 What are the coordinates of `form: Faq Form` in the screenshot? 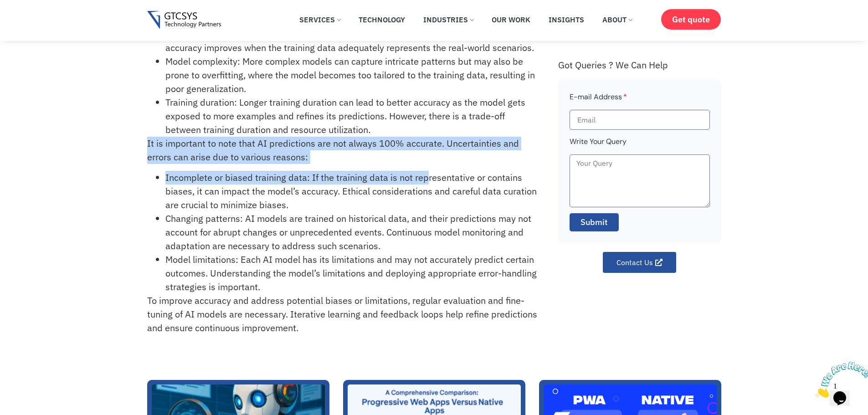 It's located at (640, 164).